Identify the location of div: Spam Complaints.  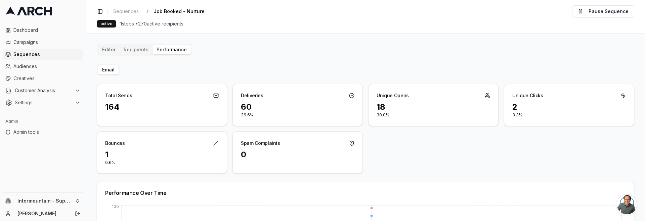
(260, 143).